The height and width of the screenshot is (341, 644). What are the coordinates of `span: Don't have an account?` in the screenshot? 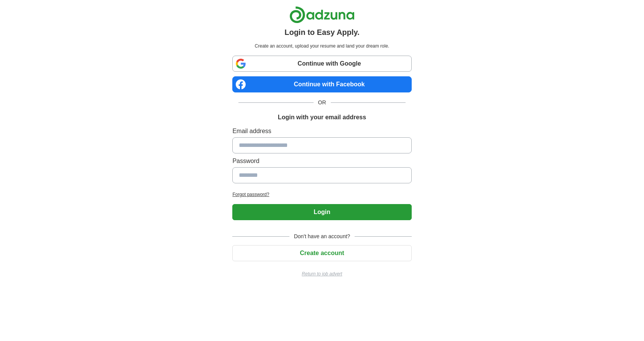 It's located at (322, 236).